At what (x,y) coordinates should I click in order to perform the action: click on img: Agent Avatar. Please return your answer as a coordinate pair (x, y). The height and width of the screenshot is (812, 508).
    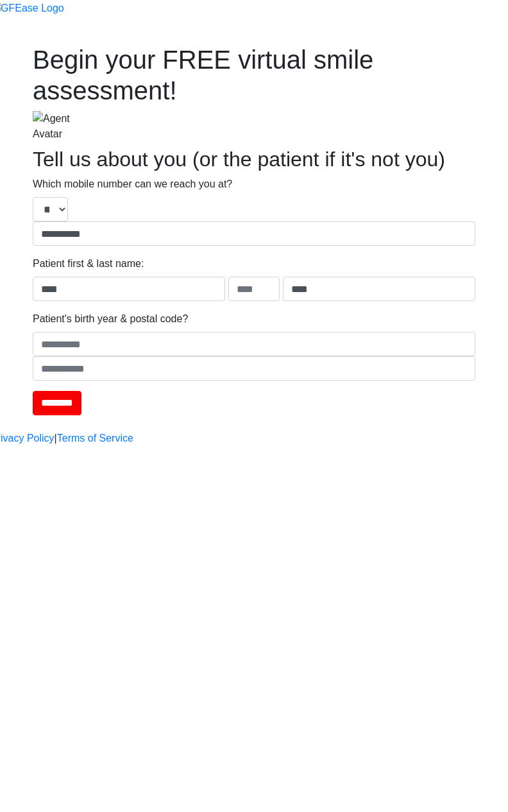
    Looking at the image, I should click on (61, 126).